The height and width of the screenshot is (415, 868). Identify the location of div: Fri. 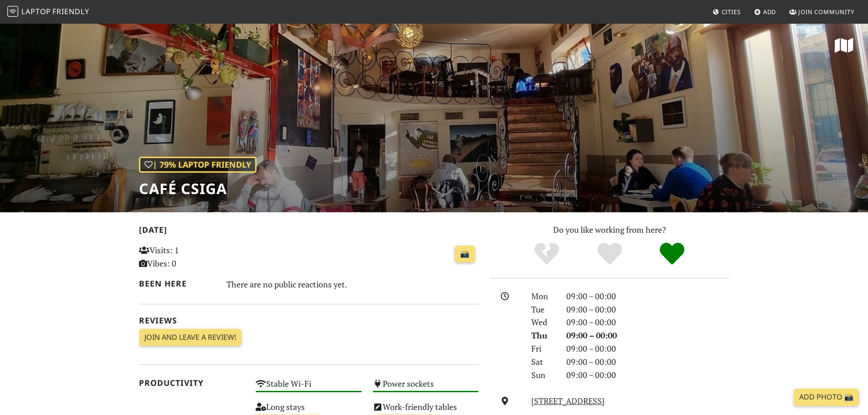
(544, 348).